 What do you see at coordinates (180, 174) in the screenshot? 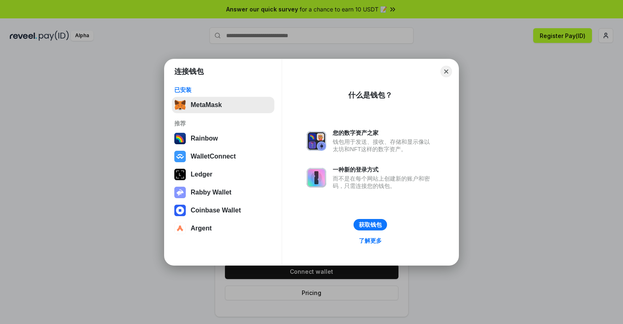
I see `img: svg+xml,%3Csvg%20xmlns%3D%22http%3A%2F%2Fwww.w3.org%2F2000%2Fsvg%22%20width%3D%2228%22%20height%3...` at bounding box center [180, 174].